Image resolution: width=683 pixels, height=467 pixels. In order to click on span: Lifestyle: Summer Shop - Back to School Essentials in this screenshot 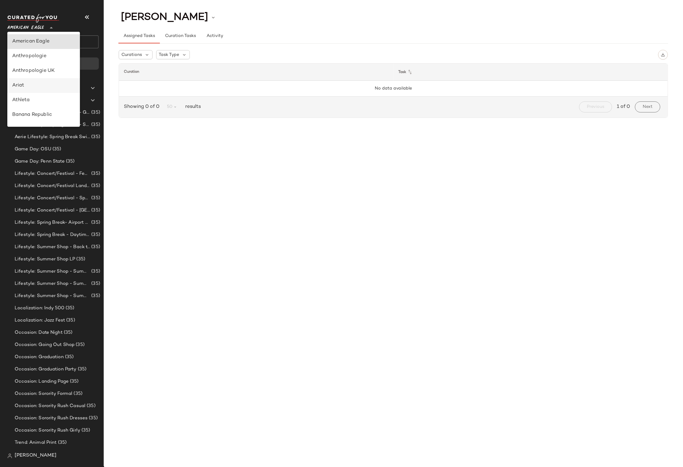, I will do `click(52, 247)`.